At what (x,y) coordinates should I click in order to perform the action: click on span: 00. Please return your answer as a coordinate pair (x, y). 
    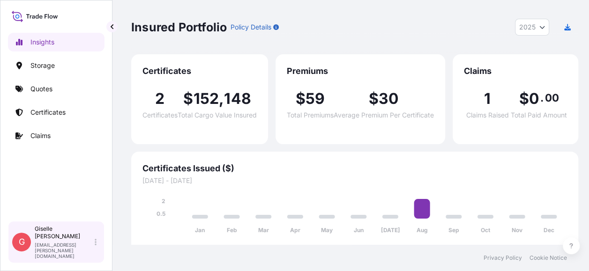
    Looking at the image, I should click on (552, 98).